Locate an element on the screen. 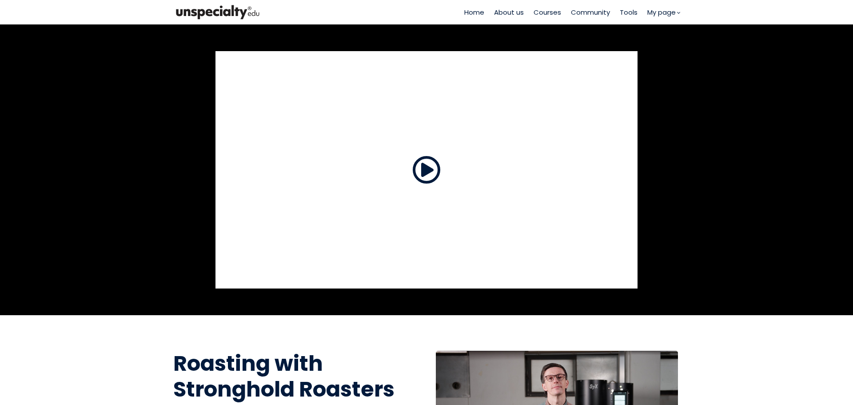 This screenshot has width=853, height=405. h1: Roasting with Stronghold Roasters is located at coordinates (294, 376).